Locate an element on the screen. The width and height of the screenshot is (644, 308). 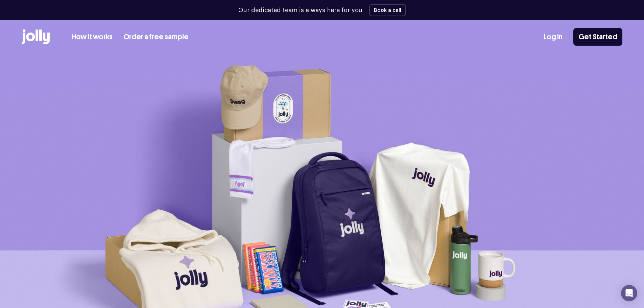
a: Get Started is located at coordinates (598, 37).